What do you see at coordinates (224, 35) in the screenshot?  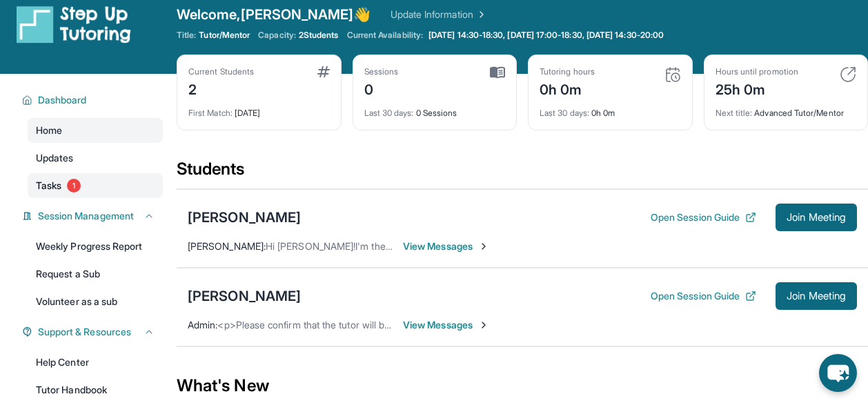 I see `span: Tutor/Mentor` at bounding box center [224, 35].